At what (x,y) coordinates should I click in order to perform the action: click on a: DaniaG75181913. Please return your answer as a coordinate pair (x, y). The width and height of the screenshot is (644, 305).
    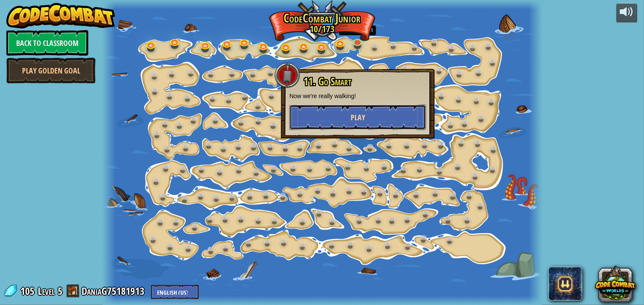
    Looking at the image, I should click on (114, 291).